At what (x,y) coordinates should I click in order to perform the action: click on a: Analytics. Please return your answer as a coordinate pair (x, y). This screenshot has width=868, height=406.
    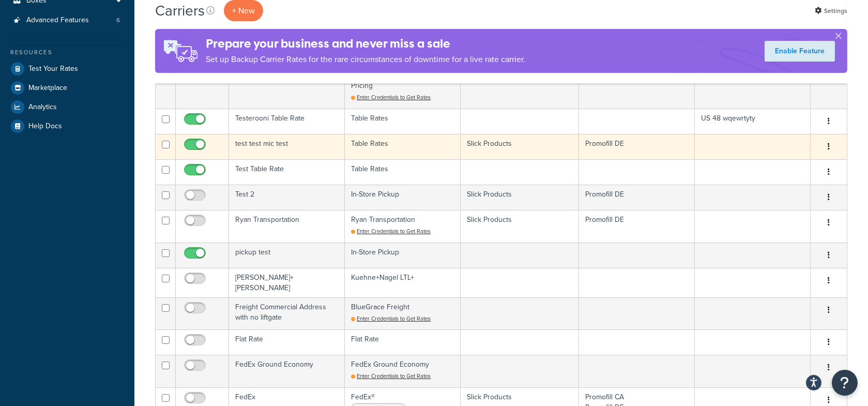
    Looking at the image, I should click on (67, 107).